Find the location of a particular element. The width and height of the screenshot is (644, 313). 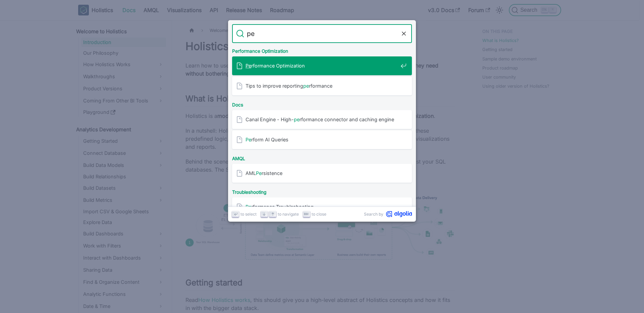

input: Search docs is located at coordinates (322, 34).